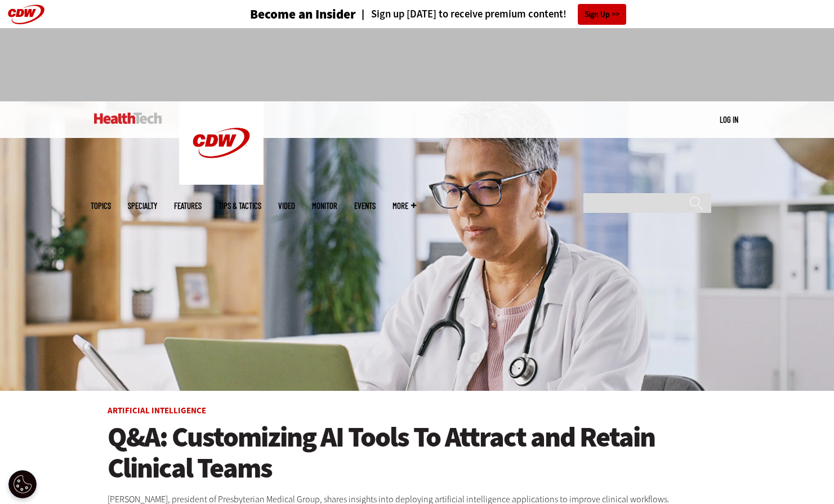 The height and width of the screenshot is (504, 834). What do you see at coordinates (365, 206) in the screenshot?
I see `a: Events` at bounding box center [365, 206].